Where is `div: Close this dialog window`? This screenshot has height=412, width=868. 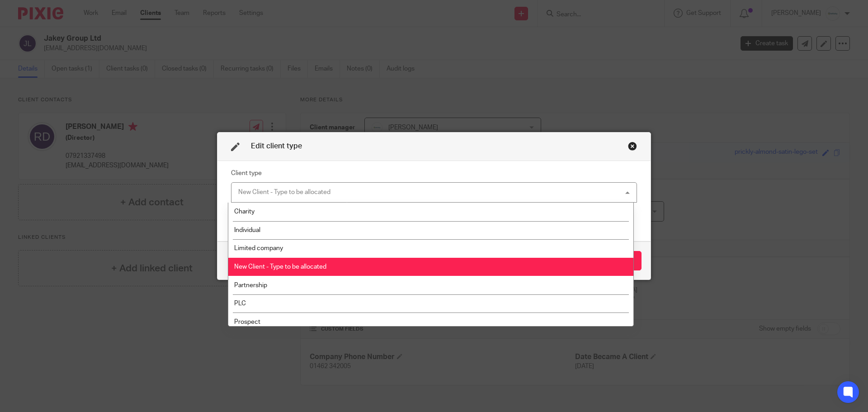 div: Close this dialog window is located at coordinates (632, 146).